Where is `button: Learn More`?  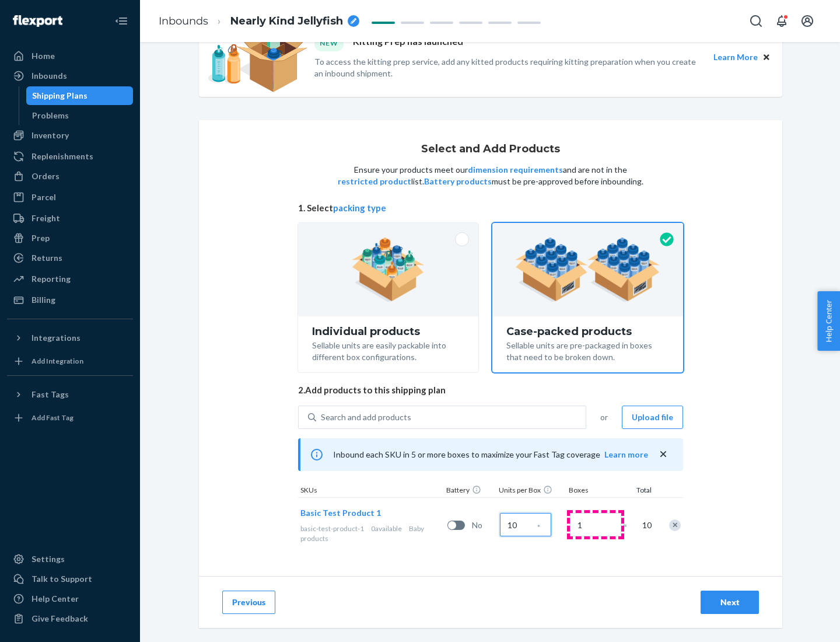 button: Learn More is located at coordinates (736, 57).